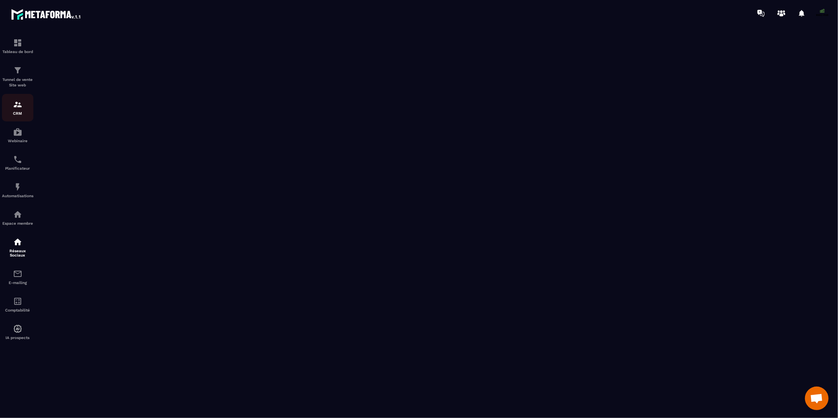 This screenshot has height=418, width=838. Describe the element at coordinates (18, 218) in the screenshot. I see `a: automationsautomationsEspace membre` at that location.